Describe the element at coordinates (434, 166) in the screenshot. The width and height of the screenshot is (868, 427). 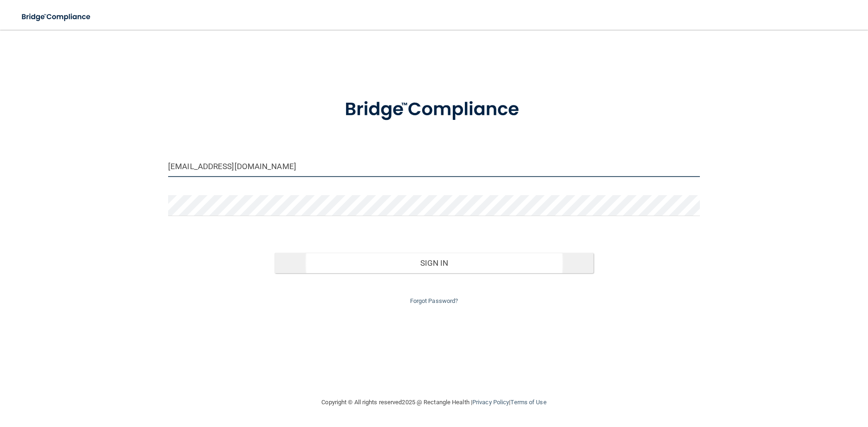
I see `input: Email` at that location.